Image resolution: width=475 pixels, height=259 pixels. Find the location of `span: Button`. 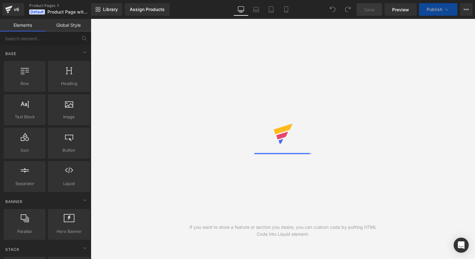

span: Button is located at coordinates (69, 150).